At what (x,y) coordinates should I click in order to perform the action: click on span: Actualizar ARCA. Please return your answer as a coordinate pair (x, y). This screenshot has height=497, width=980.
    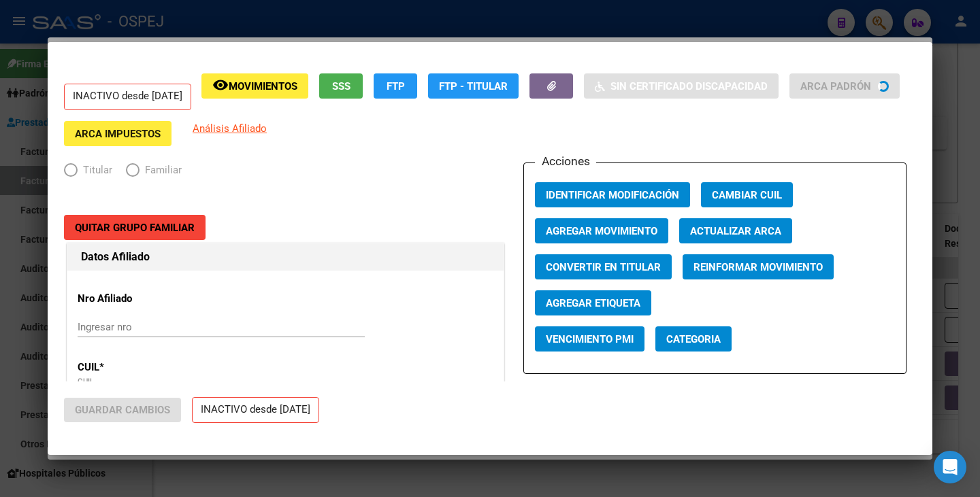
    Looking at the image, I should click on (736, 231).